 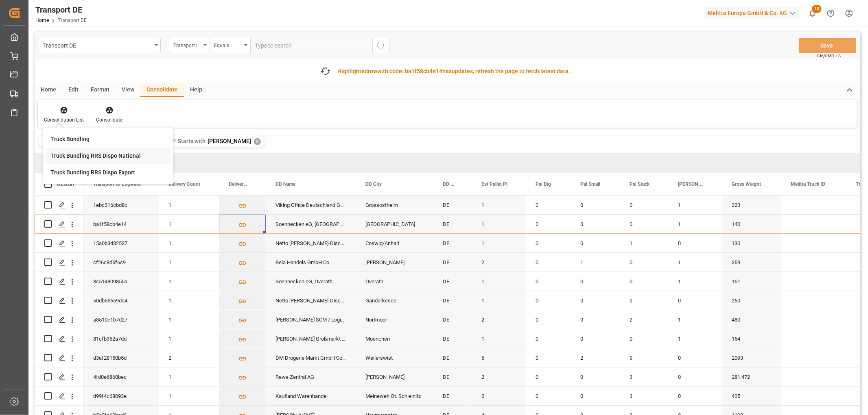 I want to click on div: Meineweh Ot. Schleinitz, so click(x=394, y=396).